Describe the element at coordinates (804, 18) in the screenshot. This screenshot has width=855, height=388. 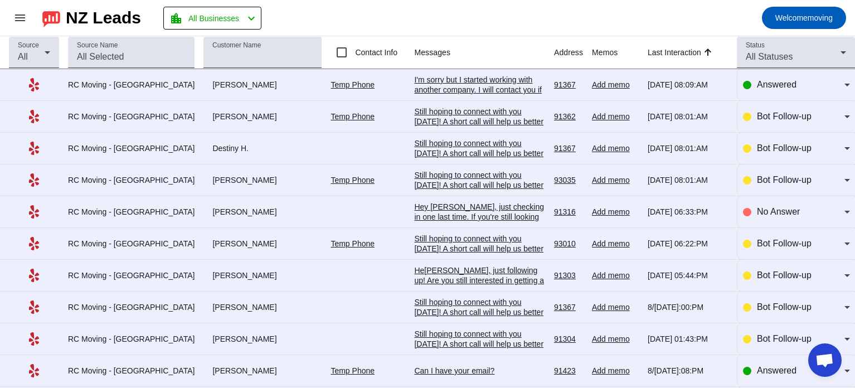
I see `span: moving` at that location.